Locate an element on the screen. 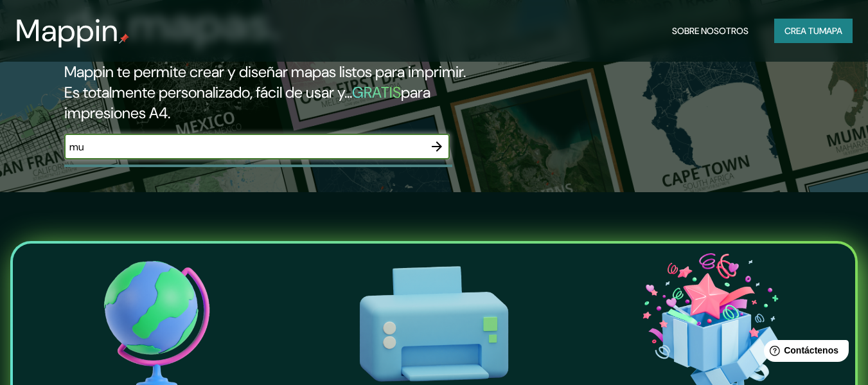 This screenshot has height=385, width=868. font: para impresiones A4. is located at coordinates (247, 102).